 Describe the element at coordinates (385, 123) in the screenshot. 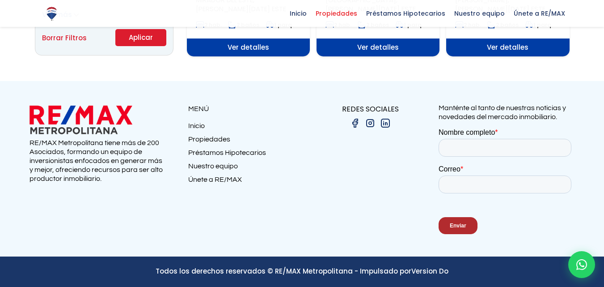

I see `img: linkedin.png` at that location.